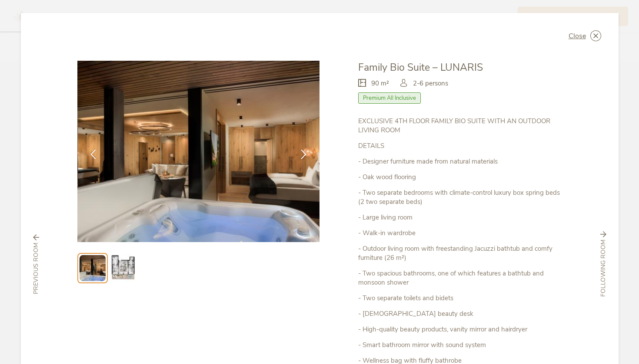 This screenshot has height=364, width=639. I want to click on p: - Walk-in wardrobe, so click(460, 233).